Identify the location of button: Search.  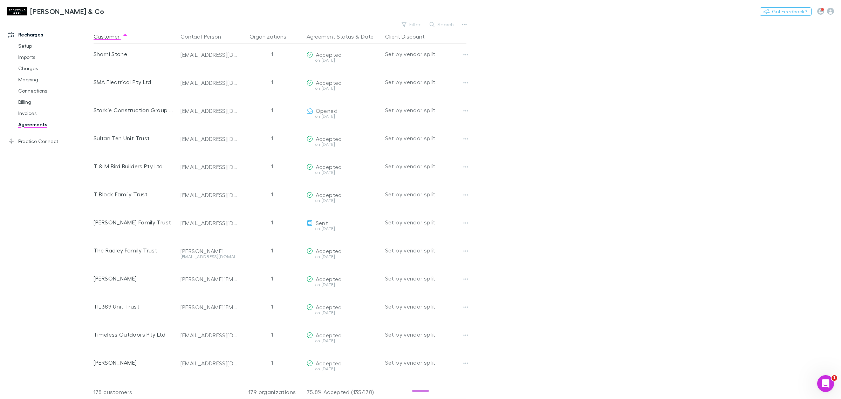
(442, 25).